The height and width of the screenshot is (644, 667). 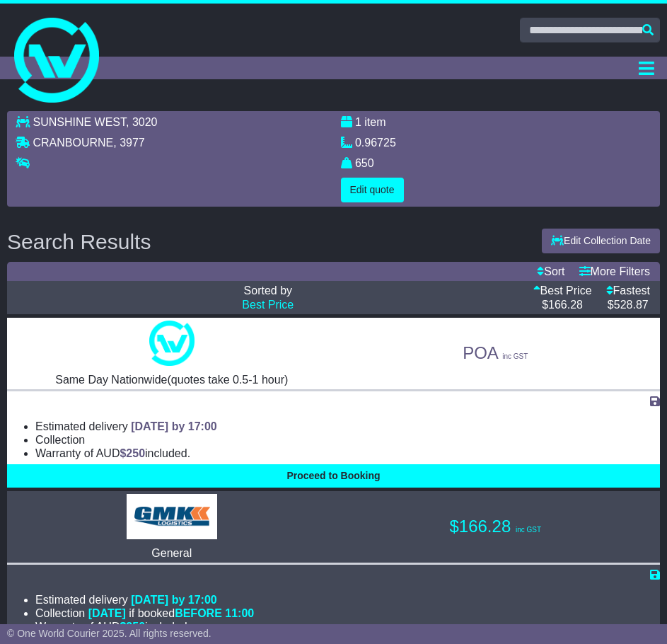 I want to click on img: One World Courier: Same Day Nationwide(quotes take 0.5-1 hour), so click(x=172, y=343).